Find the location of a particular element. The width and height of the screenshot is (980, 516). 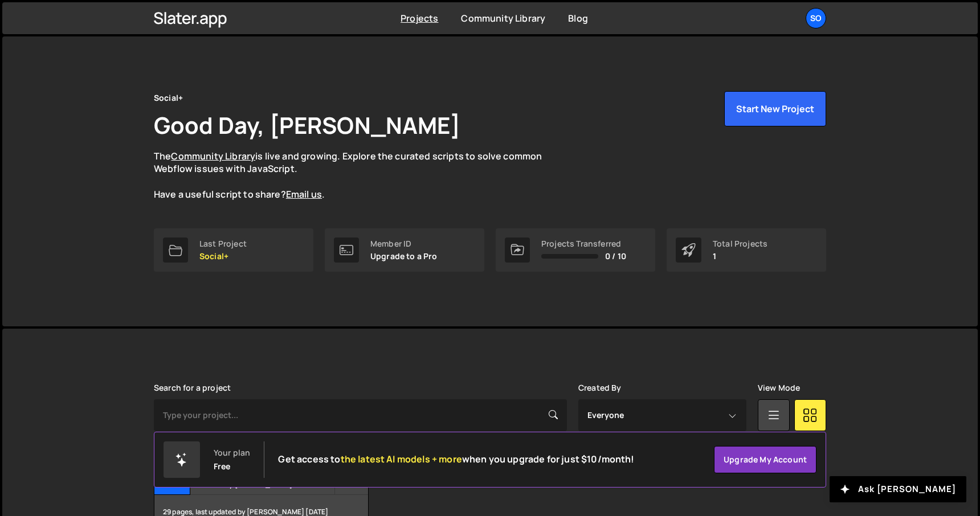

input: Type your project... is located at coordinates (360, 415).